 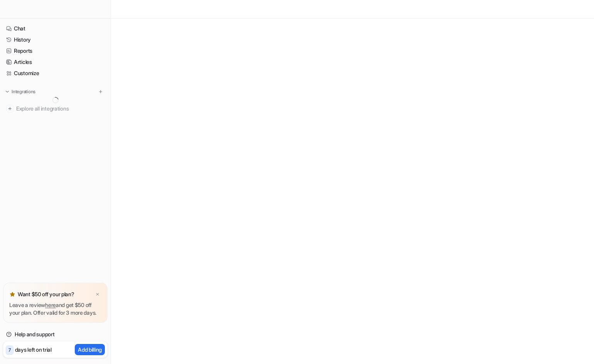 What do you see at coordinates (55, 40) in the screenshot?
I see `a: History` at bounding box center [55, 40].